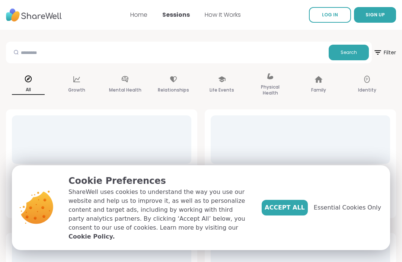  What do you see at coordinates (284, 207) in the screenshot?
I see `button: Accept All` at bounding box center [284, 207].